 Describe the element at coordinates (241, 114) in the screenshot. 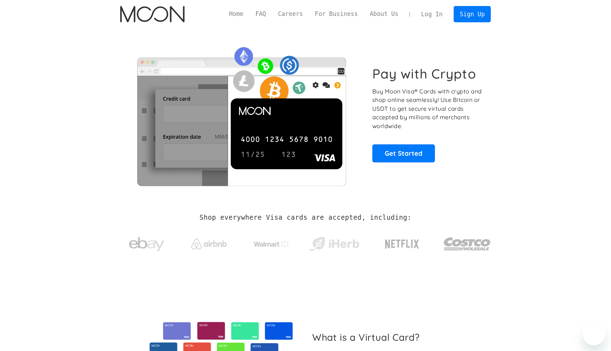

I see `img: Moon Cards let you spend your crypto anywhere Visa is accepted.` at that location.